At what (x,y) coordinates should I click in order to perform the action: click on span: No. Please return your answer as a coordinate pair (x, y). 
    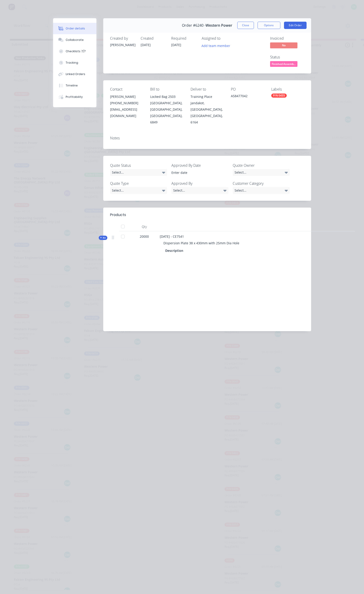
    Looking at the image, I should click on (284, 45).